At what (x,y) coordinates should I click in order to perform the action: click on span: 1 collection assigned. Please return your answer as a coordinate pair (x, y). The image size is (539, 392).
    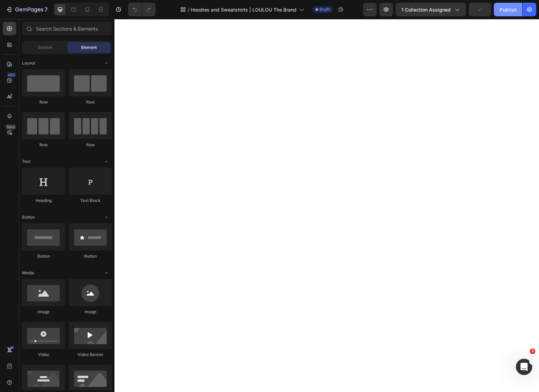
    Looking at the image, I should click on (426, 10).